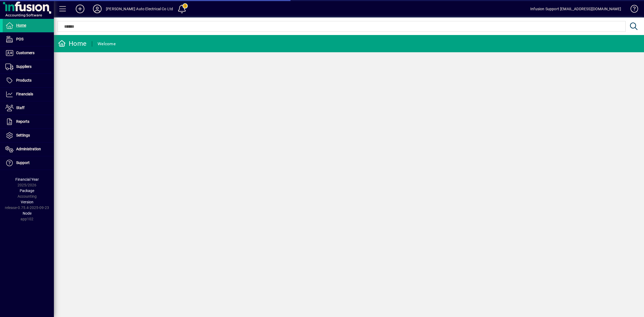  Describe the element at coordinates (28, 136) in the screenshot. I see `a: Settings` at that location.